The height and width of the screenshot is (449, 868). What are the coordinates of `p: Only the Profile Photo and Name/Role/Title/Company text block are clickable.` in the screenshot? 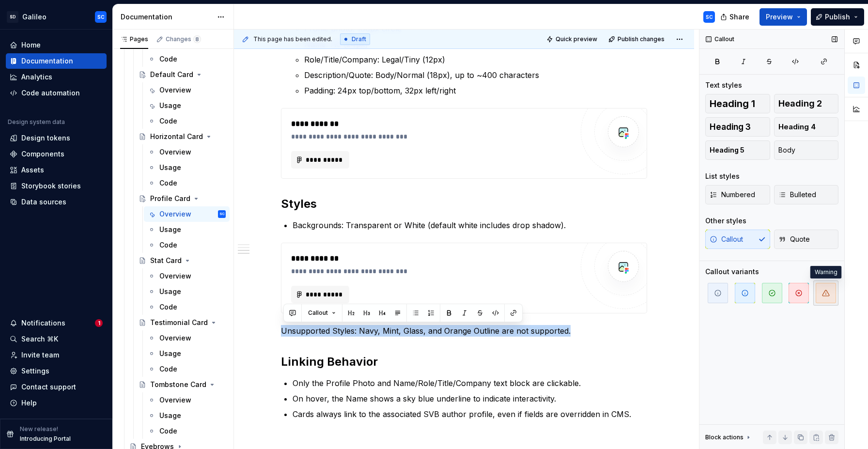 It's located at (470, 384).